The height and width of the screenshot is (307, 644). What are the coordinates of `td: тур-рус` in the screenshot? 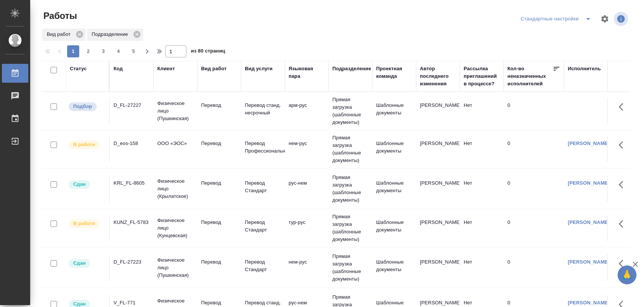 It's located at (307, 228).